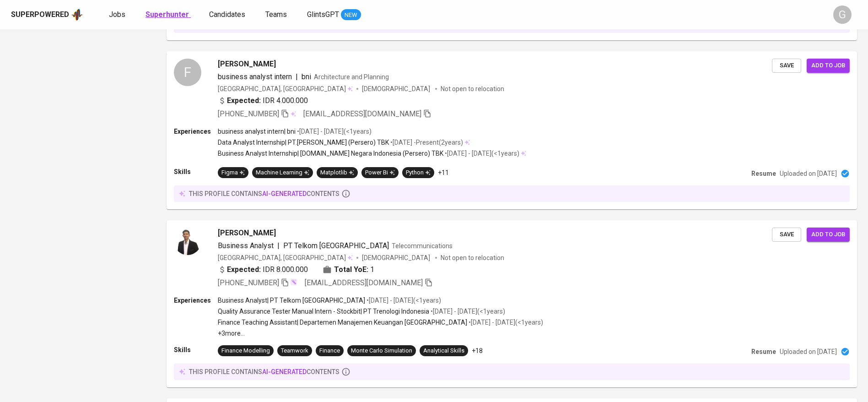 The height and width of the screenshot is (402, 868). Describe the element at coordinates (444, 350) in the screenshot. I see `div: Analytical Skills` at that location.